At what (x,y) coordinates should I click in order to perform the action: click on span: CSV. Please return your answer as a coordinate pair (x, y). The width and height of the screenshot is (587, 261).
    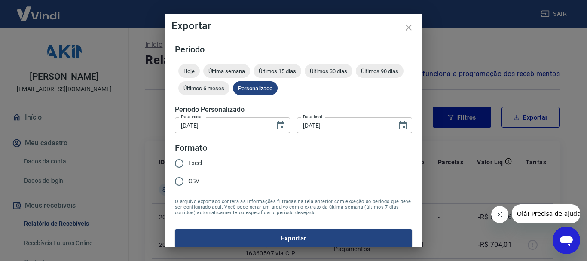
    Looking at the image, I should click on (194, 181).